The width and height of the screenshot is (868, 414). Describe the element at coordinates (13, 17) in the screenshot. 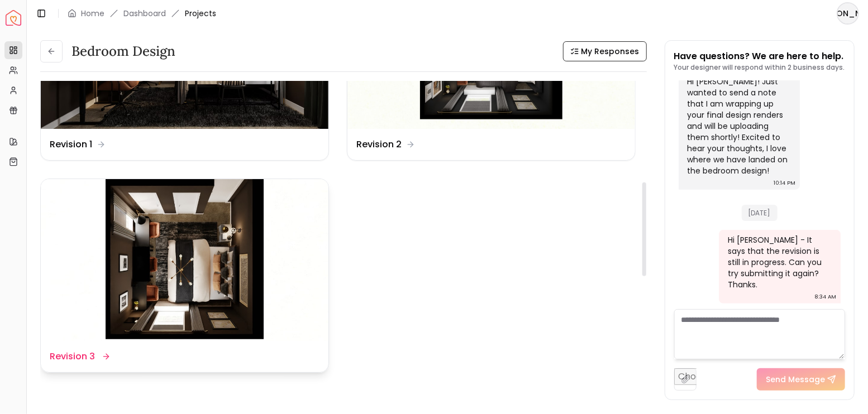

I see `img: Spacejoy Logo` at that location.